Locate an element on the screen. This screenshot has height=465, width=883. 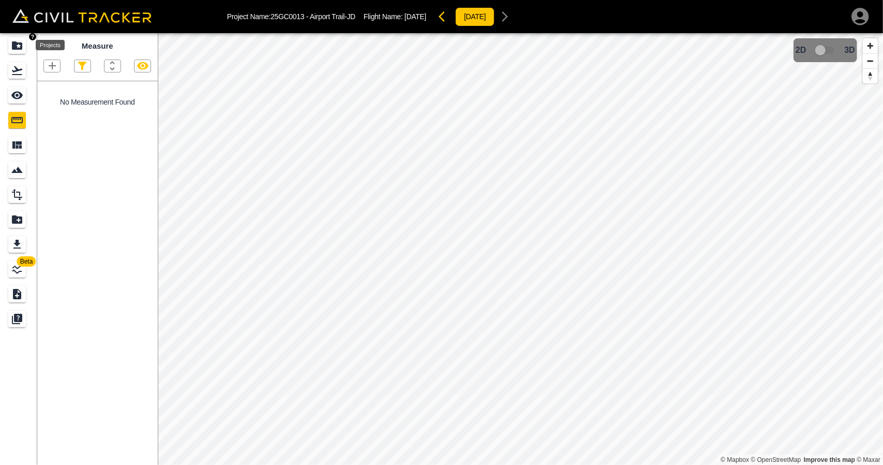
a: OpenStreetMap is located at coordinates (776, 460).